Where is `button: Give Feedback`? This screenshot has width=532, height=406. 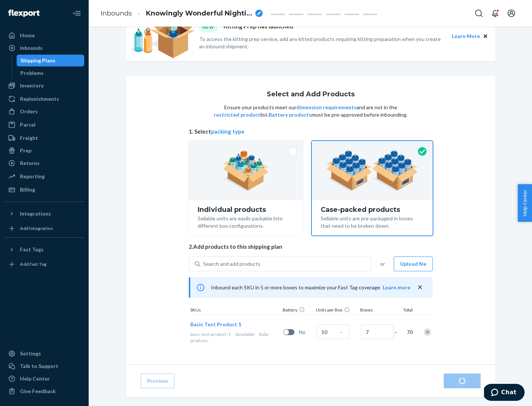 button: Give Feedback is located at coordinates (44, 391).